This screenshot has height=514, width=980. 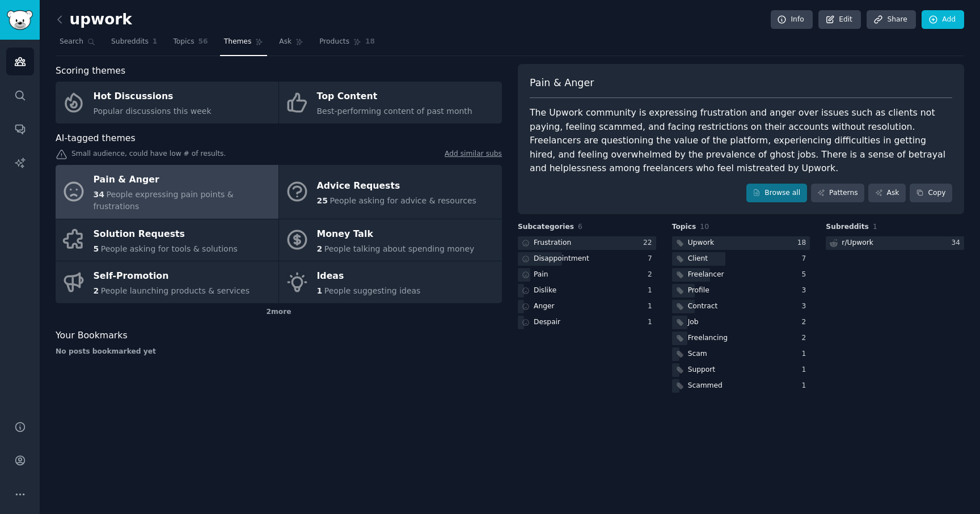 What do you see at coordinates (742, 370) in the screenshot?
I see `a: Support1` at bounding box center [742, 370].